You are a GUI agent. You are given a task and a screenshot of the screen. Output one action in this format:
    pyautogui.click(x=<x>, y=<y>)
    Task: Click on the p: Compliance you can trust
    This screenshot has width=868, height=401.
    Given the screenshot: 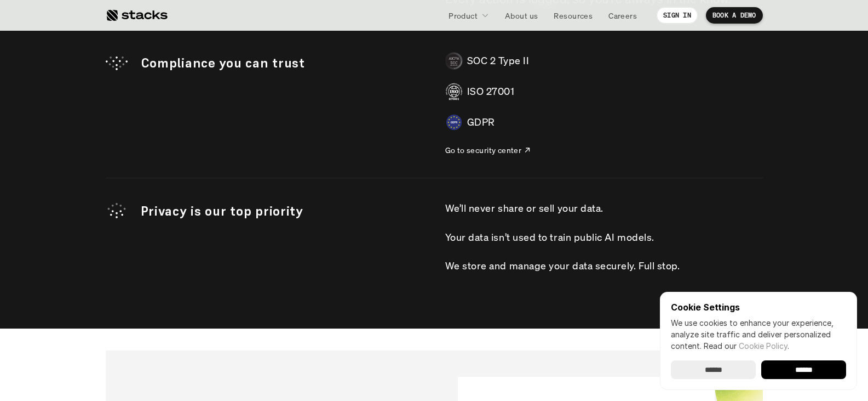 What is the action you would take?
    pyautogui.click(x=282, y=63)
    